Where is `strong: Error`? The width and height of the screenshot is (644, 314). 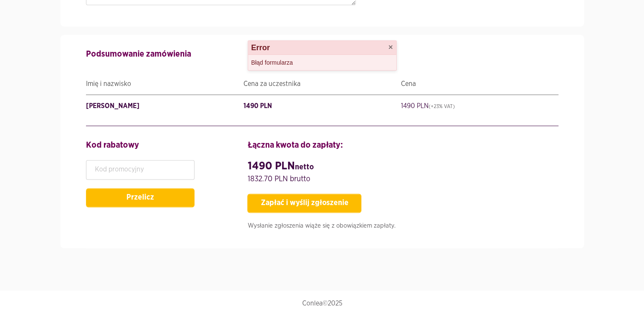
strong: Error is located at coordinates (261, 48).